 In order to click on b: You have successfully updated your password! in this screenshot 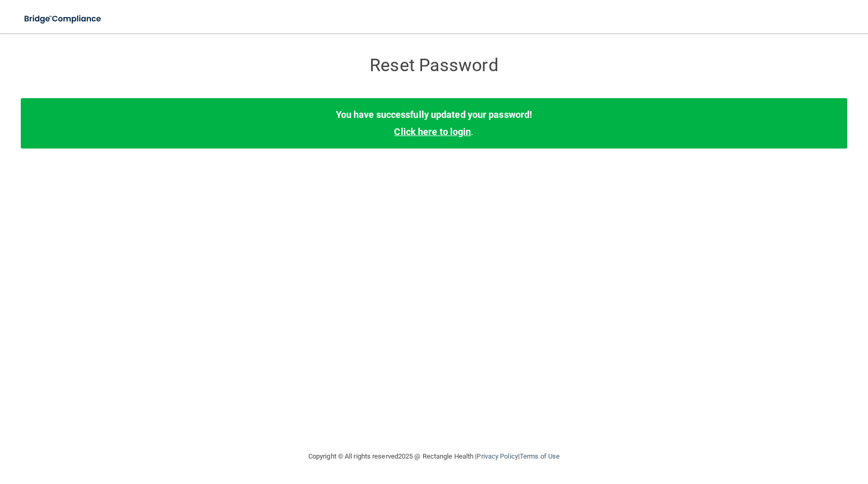, I will do `click(434, 115)`.